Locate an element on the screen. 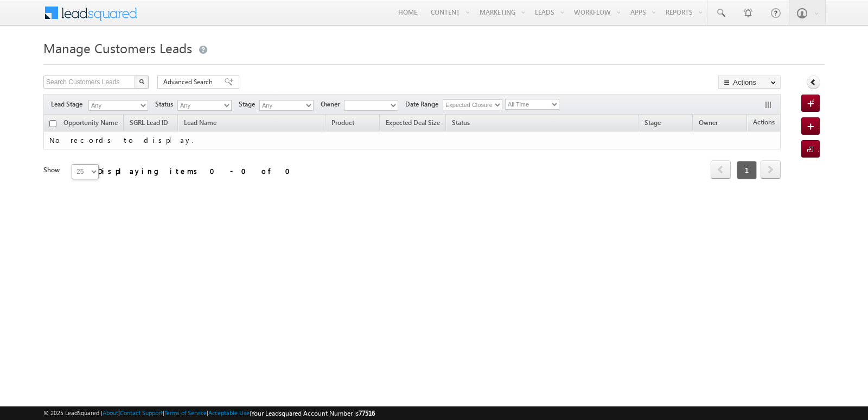  span: Product is located at coordinates (343, 123).